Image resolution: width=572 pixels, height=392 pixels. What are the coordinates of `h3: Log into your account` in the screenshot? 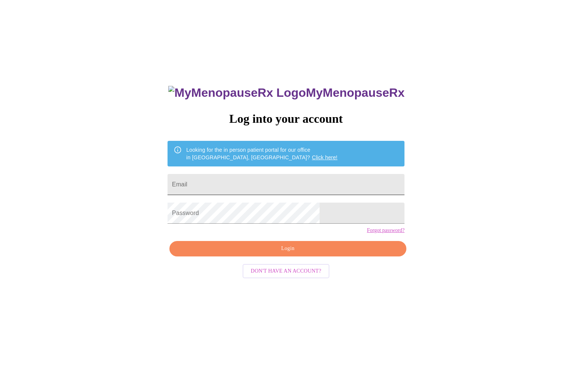 It's located at (286, 119).